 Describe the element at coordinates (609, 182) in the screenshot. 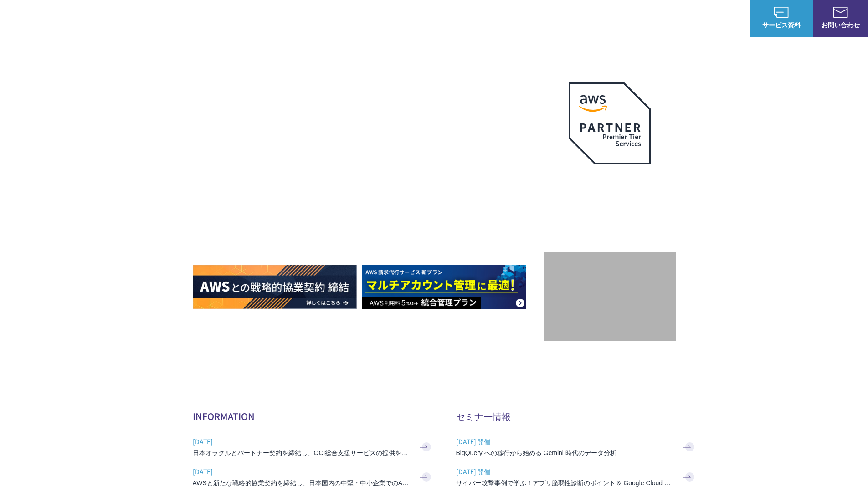

I see `em: AWS` at that location.